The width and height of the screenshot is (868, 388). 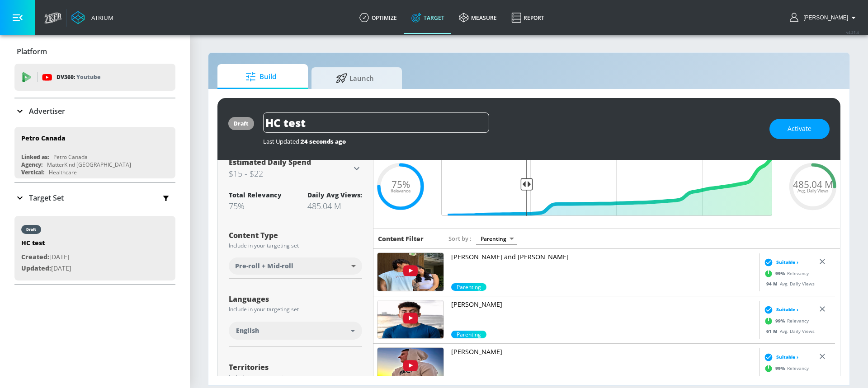 I want to click on p: DV360:, so click(x=78, y=77).